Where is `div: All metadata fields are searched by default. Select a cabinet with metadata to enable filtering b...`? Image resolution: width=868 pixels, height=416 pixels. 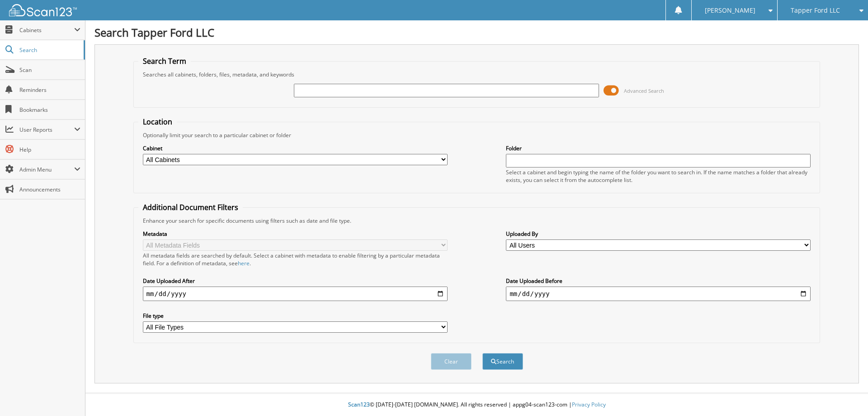 div: All metadata fields are searched by default. Select a cabinet with metadata to enable filtering b... is located at coordinates (296, 259).